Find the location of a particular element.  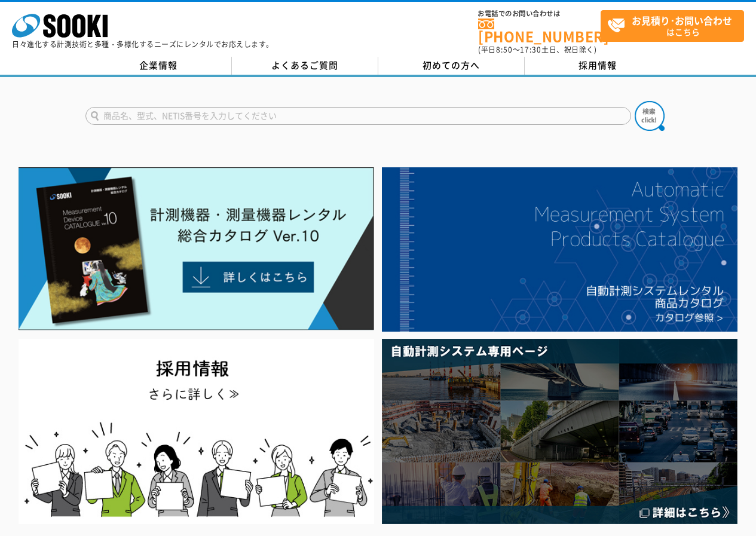

p: 日々進化する計測技術と多種・多様化するニーズにレンタルでお応えします。 is located at coordinates (143, 44).